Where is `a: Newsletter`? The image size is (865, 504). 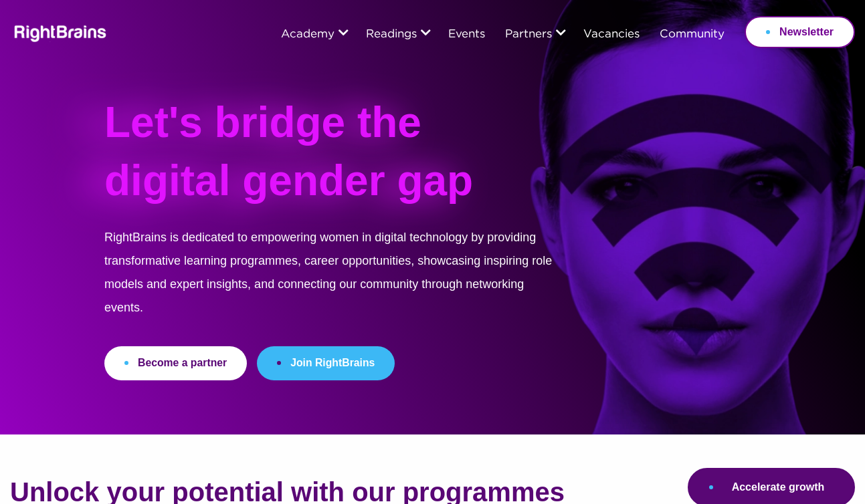 a: Newsletter is located at coordinates (800, 32).